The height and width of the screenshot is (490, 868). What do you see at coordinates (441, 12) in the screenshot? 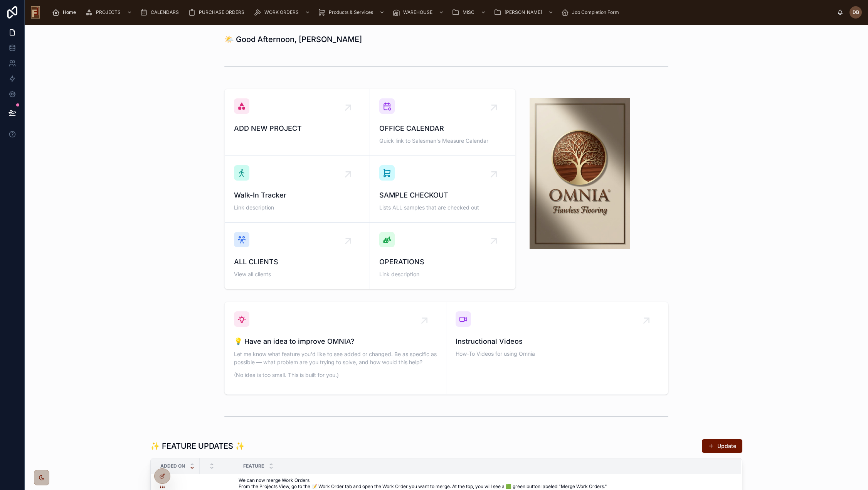
I see `div: scrollable content` at bounding box center [441, 12].